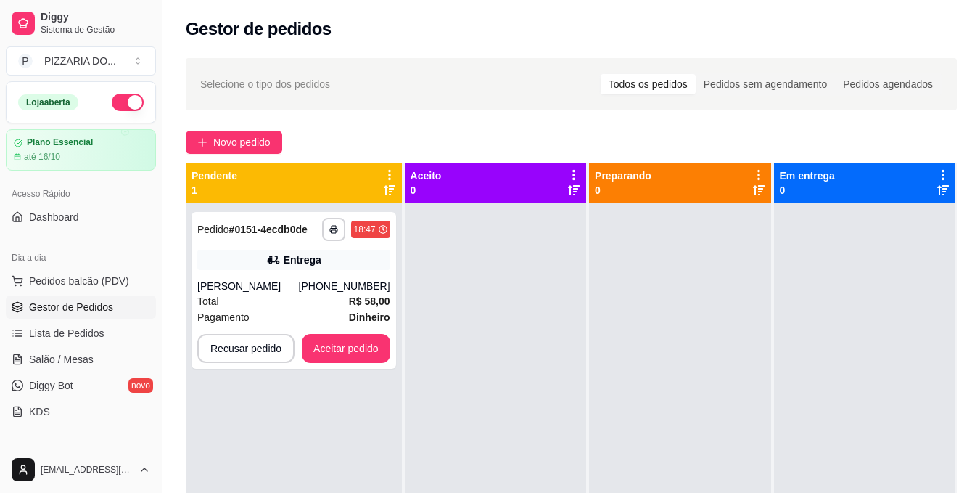 Image resolution: width=980 pixels, height=493 pixels. I want to click on span: KDS, so click(39, 411).